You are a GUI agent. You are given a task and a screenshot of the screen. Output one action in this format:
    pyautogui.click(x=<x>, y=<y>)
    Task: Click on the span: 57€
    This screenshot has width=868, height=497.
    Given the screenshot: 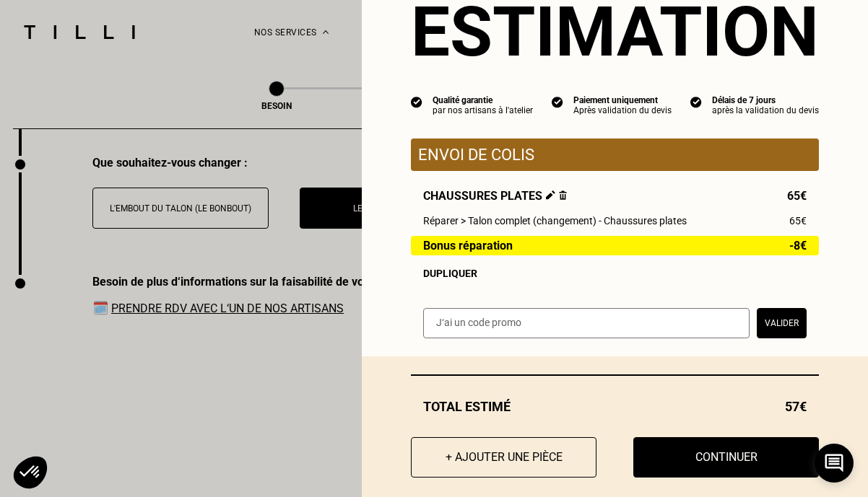 What is the action you would take?
    pyautogui.click(x=796, y=407)
    